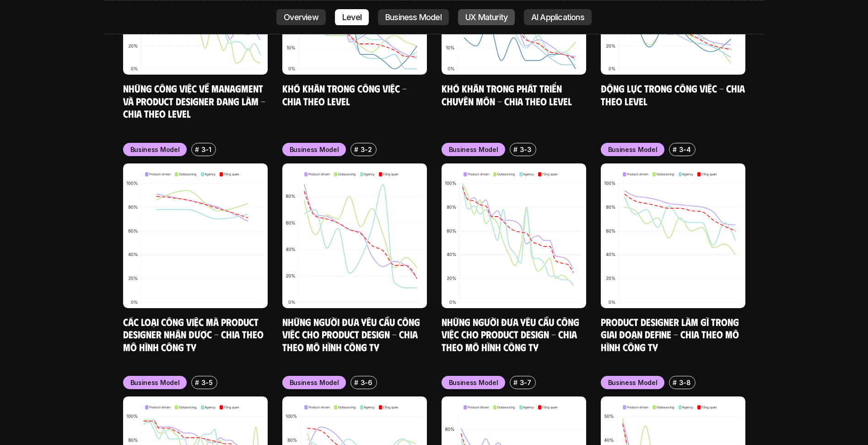 This screenshot has height=445, width=868. I want to click on p: 3-1, so click(206, 150).